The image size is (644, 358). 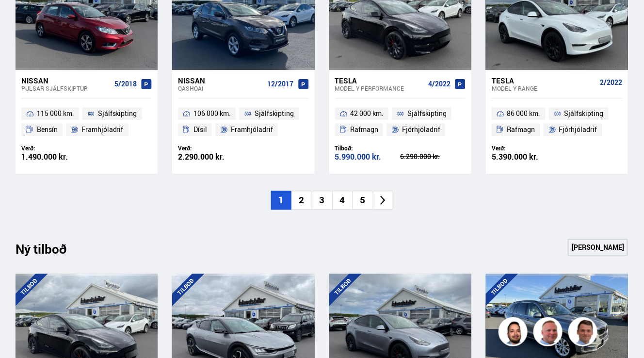 What do you see at coordinates (557, 122) in the screenshot?
I see `a: Tesla Model Y RANGE 2/2022 86 000 km. Sjálfskipting Rafmagn Fjórhjóladrif Verð: 5.390.000 kr.` at bounding box center [557, 122].